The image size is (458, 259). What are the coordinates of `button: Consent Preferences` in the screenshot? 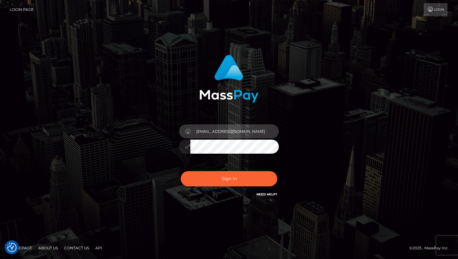 It's located at (12, 247).